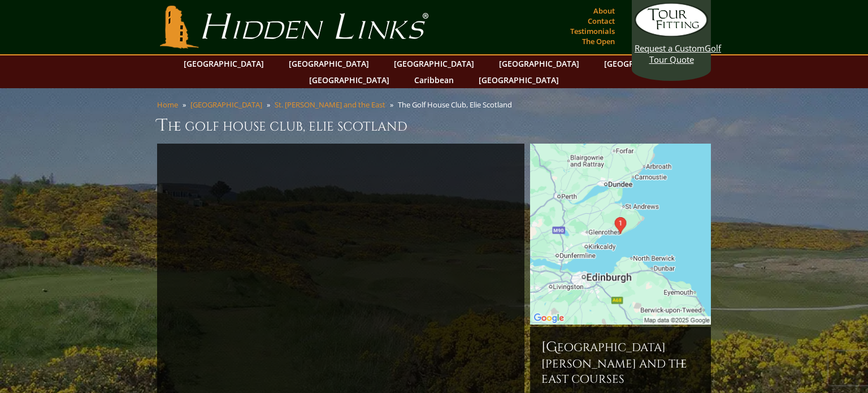  I want to click on a: About, so click(604, 11).